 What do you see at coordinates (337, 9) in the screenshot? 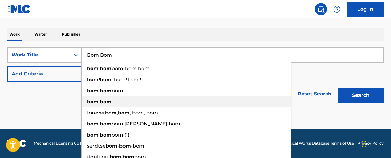
I see `div: Help` at bounding box center [337, 9].